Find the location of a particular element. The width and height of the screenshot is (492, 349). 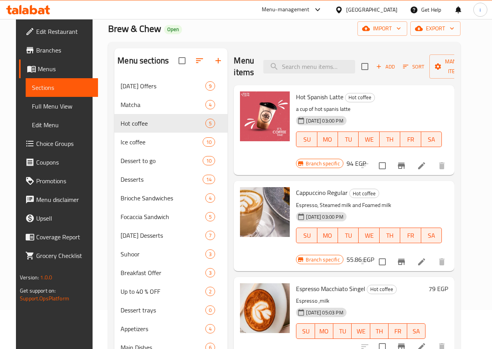

span: Manage items is located at coordinates (455, 66).